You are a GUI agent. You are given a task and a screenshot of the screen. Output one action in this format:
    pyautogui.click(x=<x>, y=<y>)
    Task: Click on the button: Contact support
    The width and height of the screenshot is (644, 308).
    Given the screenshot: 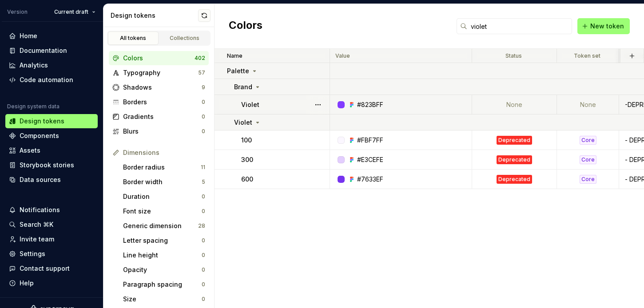 What is the action you would take?
    pyautogui.click(x=51, y=268)
    